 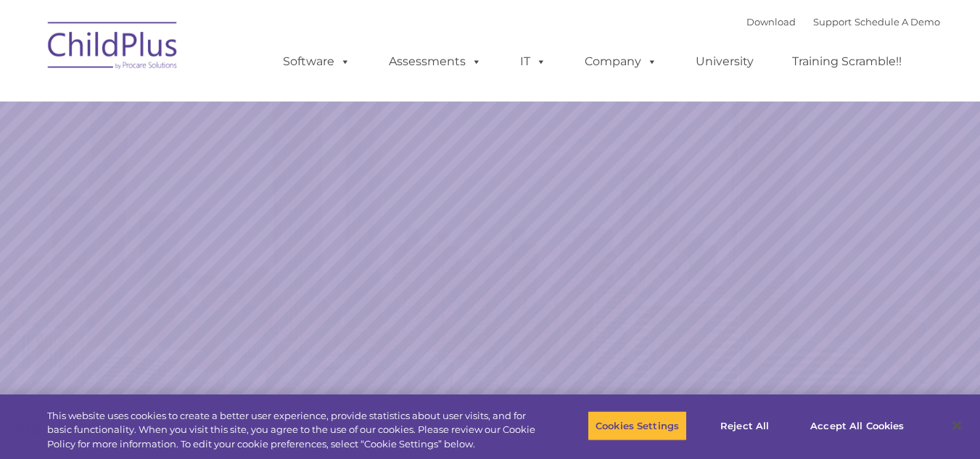 I want to click on div: This website uses cookies to create a better user experience, provide statistics about user visit..., so click(x=293, y=430).